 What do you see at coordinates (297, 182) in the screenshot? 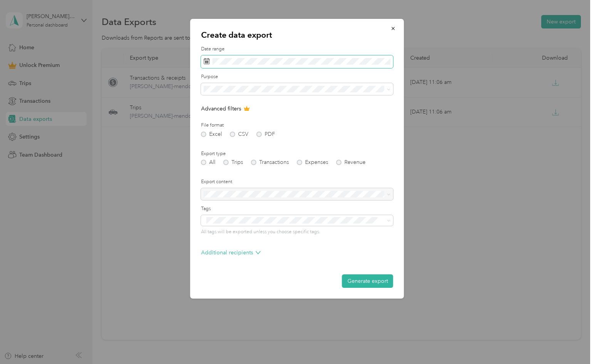
I see `label: Export content` at bounding box center [297, 182].